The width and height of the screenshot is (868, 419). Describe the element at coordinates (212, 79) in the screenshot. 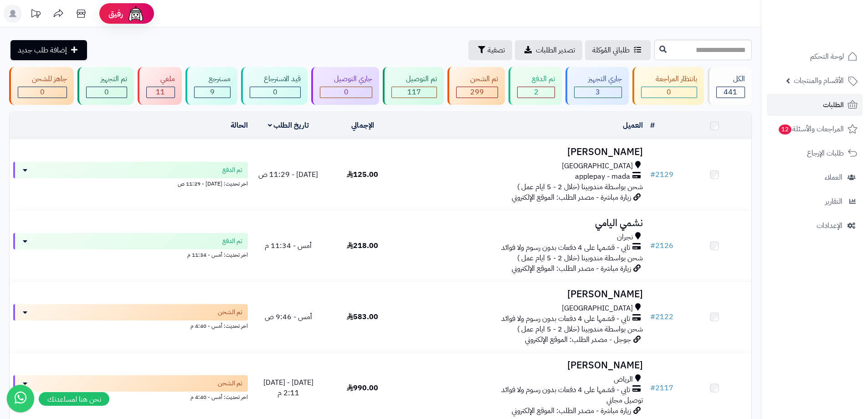

I see `div: مسترجع` at that location.